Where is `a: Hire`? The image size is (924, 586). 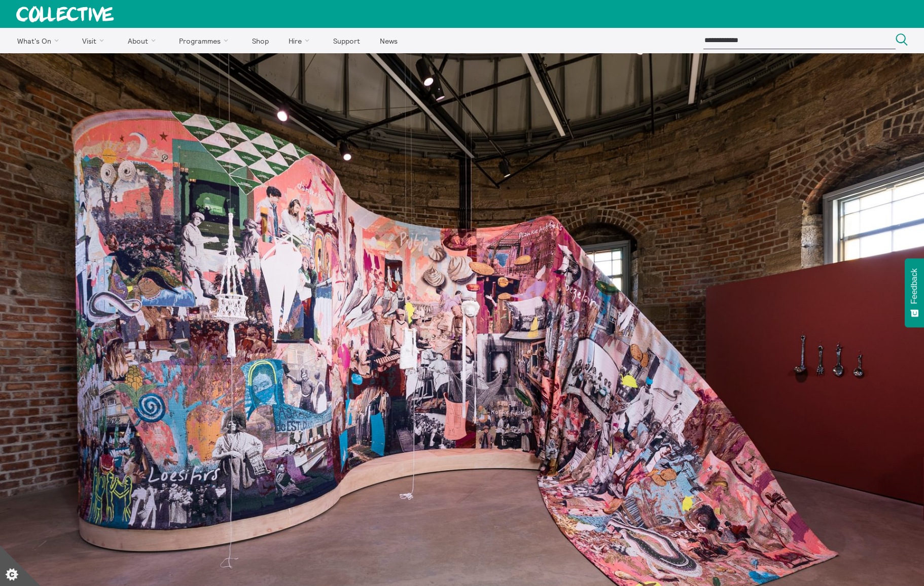
a: Hire is located at coordinates (302, 41).